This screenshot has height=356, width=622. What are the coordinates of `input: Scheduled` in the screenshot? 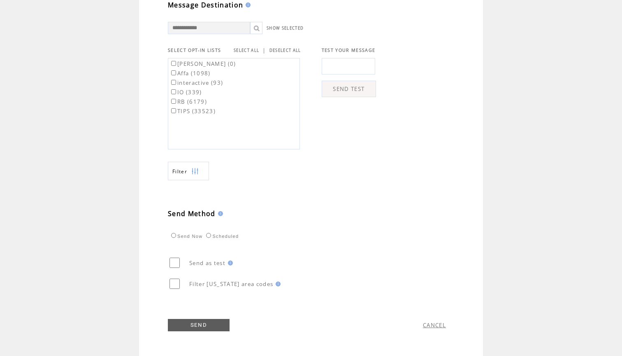 It's located at (209, 235).